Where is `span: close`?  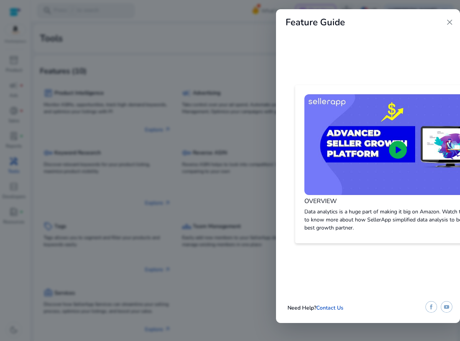 span: close is located at coordinates (449, 22).